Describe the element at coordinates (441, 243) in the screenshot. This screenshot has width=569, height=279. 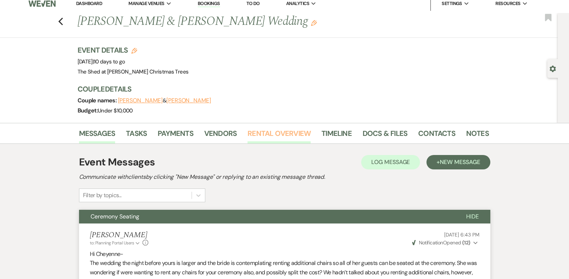
I see `span: Opened` at that location.